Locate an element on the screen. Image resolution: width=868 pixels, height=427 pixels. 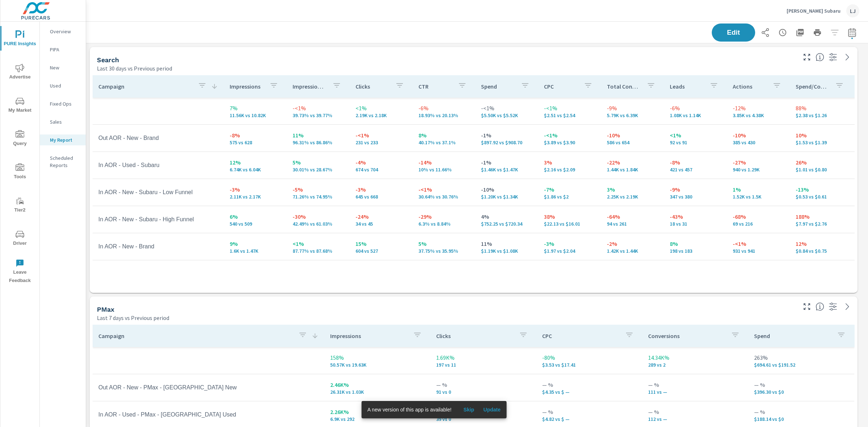
span: Leave Feedback is located at coordinates (20, 272).